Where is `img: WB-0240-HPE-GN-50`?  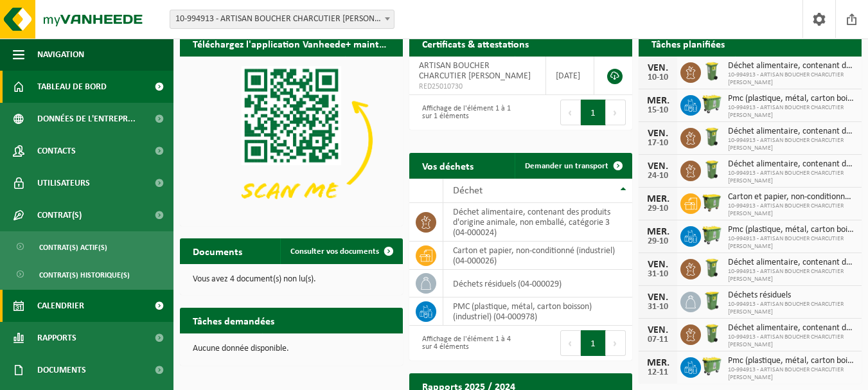
img: WB-0240-HPE-GN-50 is located at coordinates (712, 300).